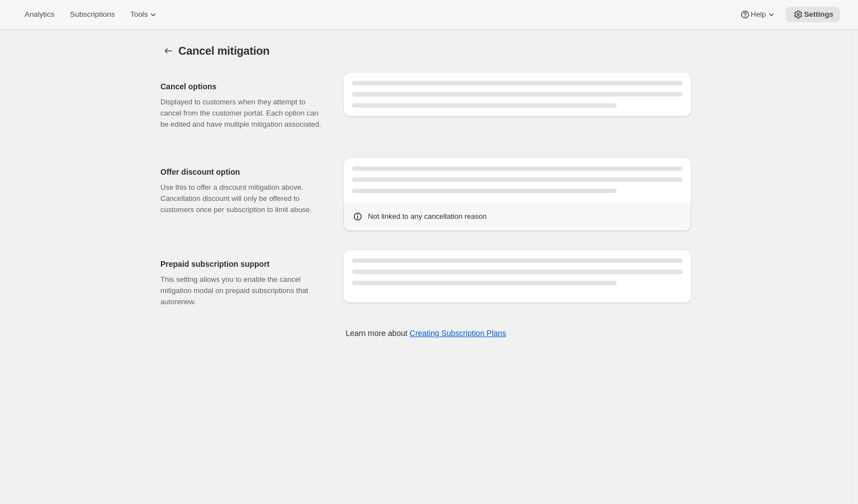 The height and width of the screenshot is (504, 858). I want to click on span: Help, so click(758, 14).